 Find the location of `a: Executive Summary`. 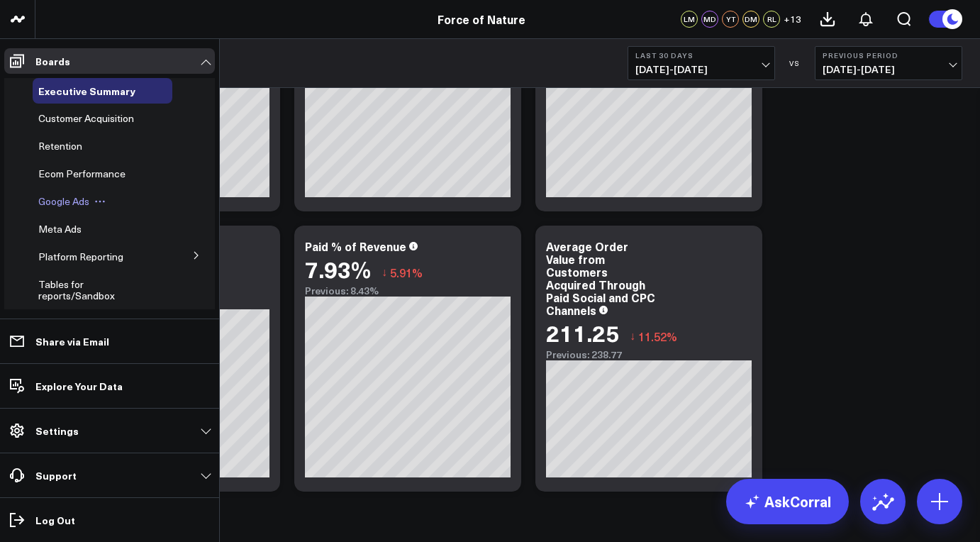

a: Executive Summary is located at coordinates (87, 91).